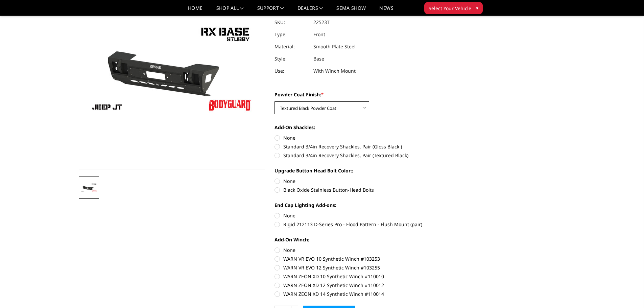  What do you see at coordinates (368, 294) in the screenshot?
I see `label: WARN ZEON XD 14 Synthetic Winch #110014` at bounding box center [368, 294].